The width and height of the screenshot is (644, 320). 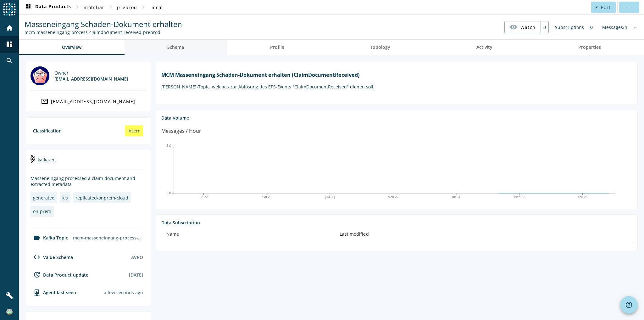 I want to click on button: mobiliar, so click(x=94, y=7).